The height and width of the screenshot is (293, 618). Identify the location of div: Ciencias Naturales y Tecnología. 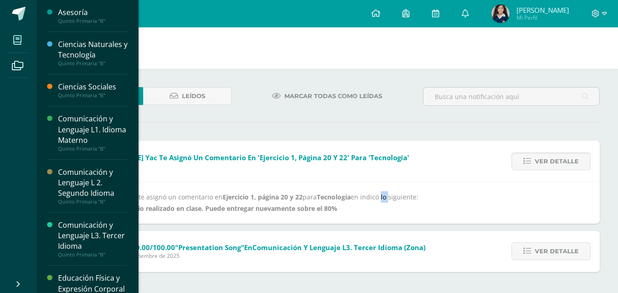
(93, 50).